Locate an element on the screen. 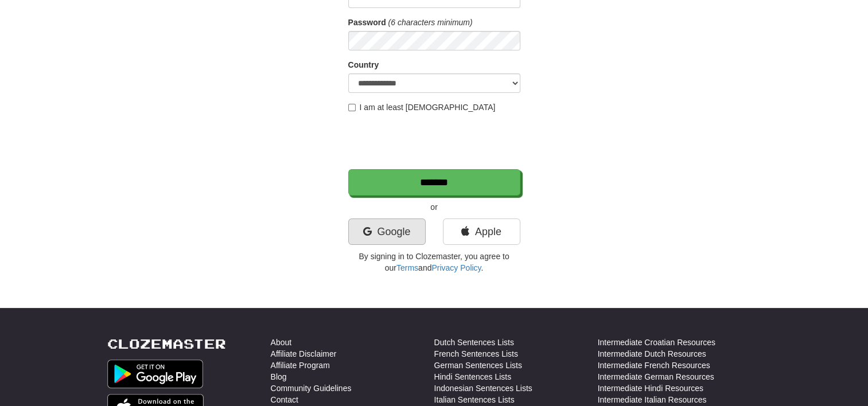 This screenshot has height=406, width=868. a: Hindi Sentences Lists is located at coordinates (473, 377).